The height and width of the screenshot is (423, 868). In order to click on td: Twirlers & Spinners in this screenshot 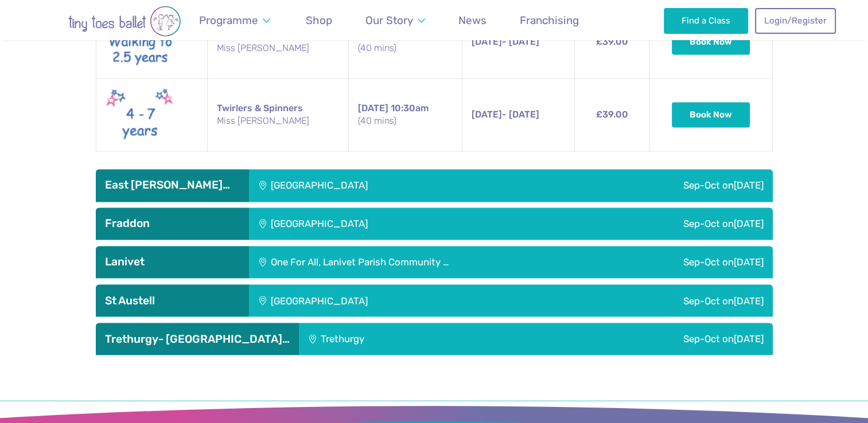, I will do `click(277, 114)`.